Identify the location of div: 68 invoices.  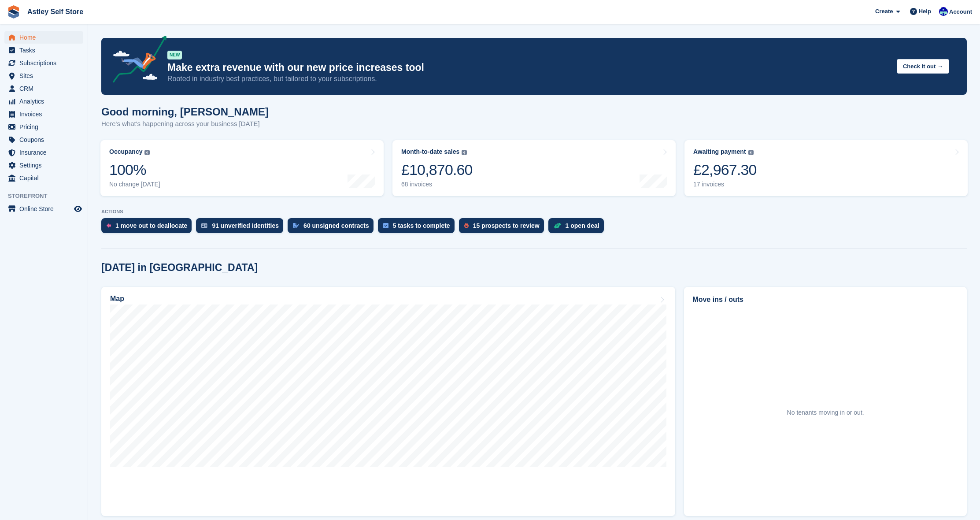
(437, 184).